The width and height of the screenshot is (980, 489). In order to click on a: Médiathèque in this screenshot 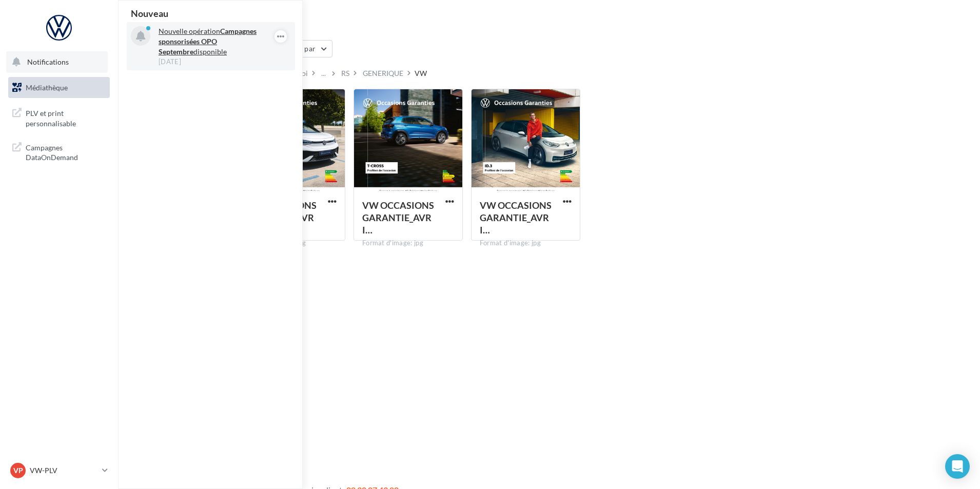, I will do `click(59, 88)`.